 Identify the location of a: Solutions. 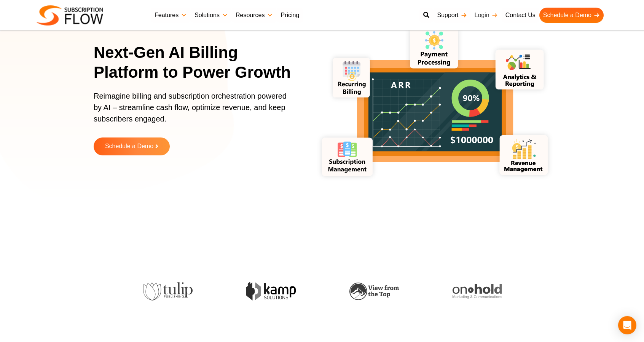
(211, 15).